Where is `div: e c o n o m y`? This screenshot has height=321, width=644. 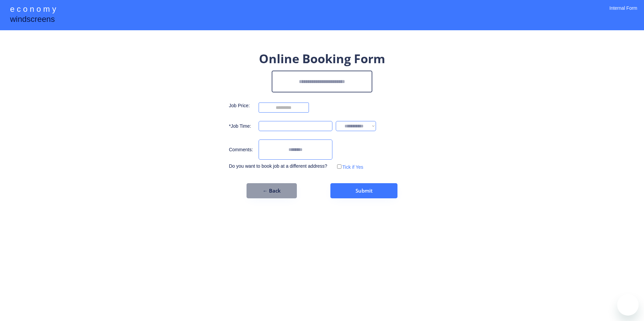 div: e c o n o m y is located at coordinates (33, 10).